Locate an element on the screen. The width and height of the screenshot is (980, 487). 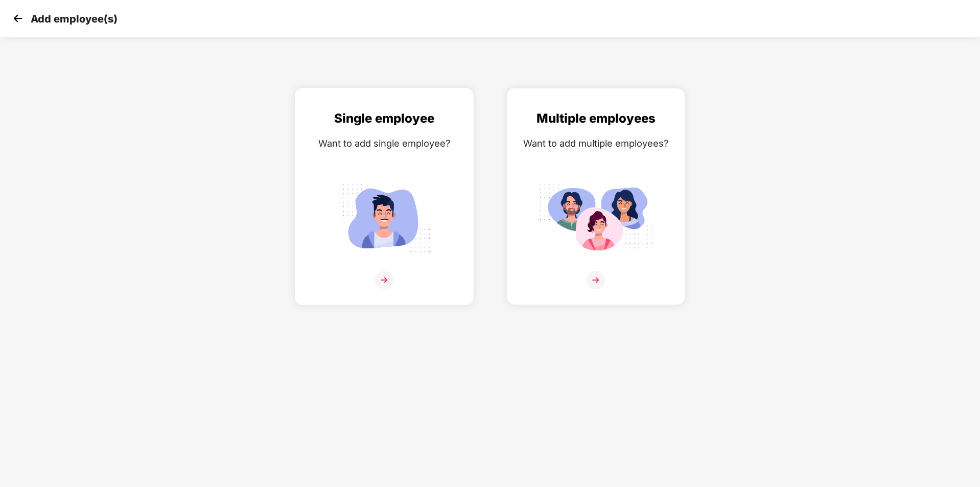
img: svg+xml;base64,PHN2ZyB4bWxucz0iaHR0cDovL3d3dy53My5vcmcvMjAwMC9zdmciIGlkPSJTaW5nbGVfZW1wbG95ZWUiIH... is located at coordinates (384, 218).